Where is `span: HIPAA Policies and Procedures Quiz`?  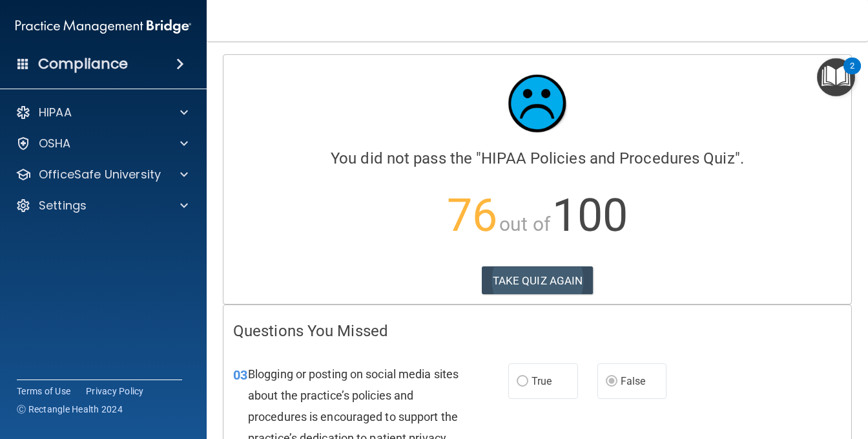
span: HIPAA Policies and Procedures Quiz is located at coordinates (608, 159).